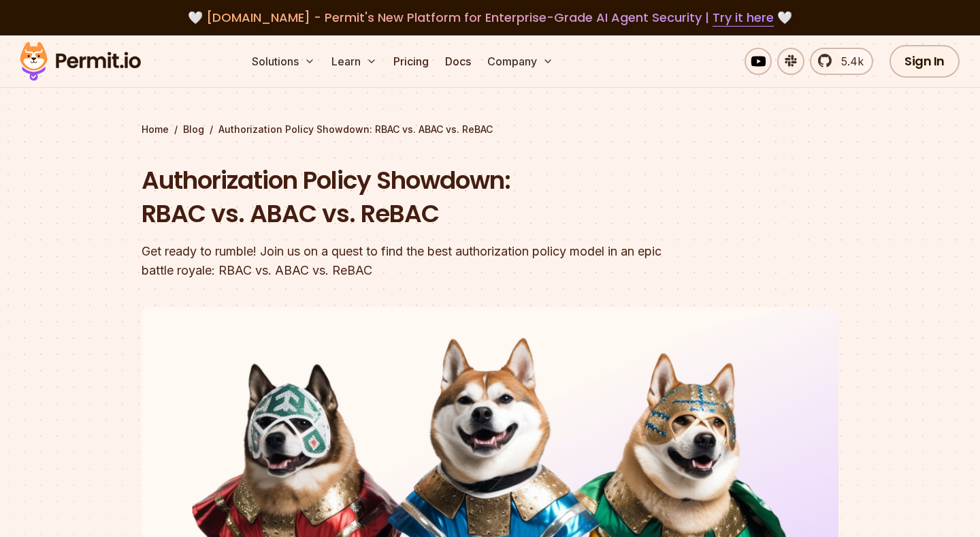 This screenshot has width=980, height=537. Describe the element at coordinates (743, 18) in the screenshot. I see `a: Try it here` at that location.